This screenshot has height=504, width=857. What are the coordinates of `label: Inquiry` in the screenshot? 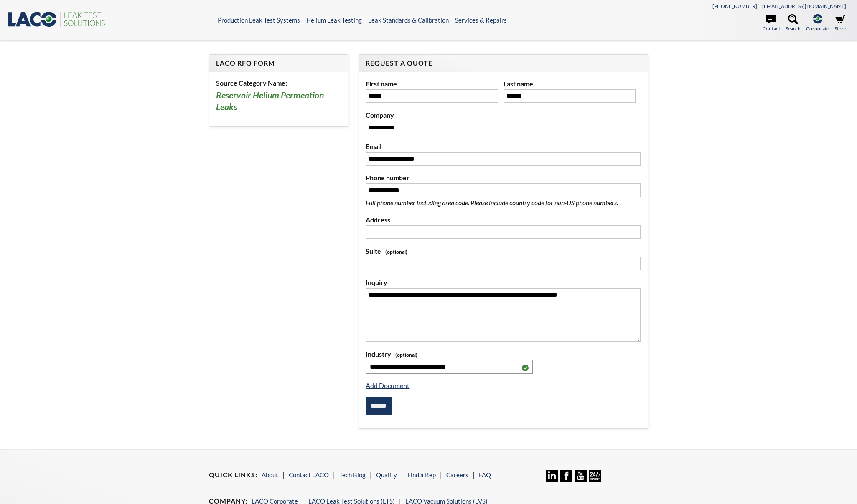 It's located at (503, 283).